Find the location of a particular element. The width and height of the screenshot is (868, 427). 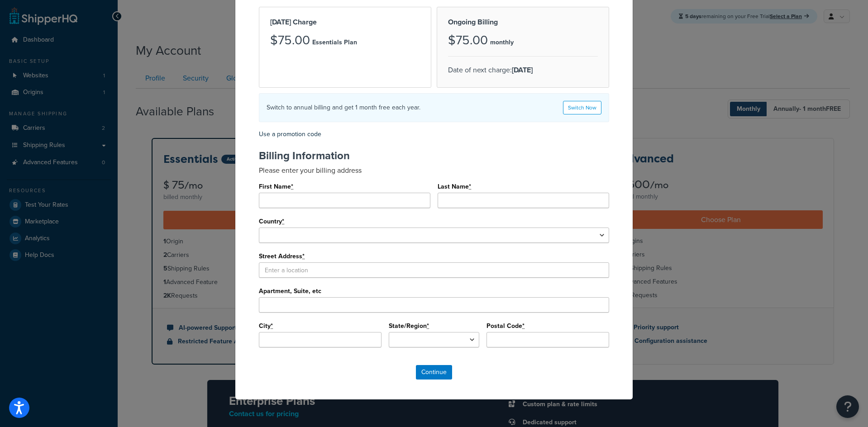

a: Switch Now is located at coordinates (582, 107).